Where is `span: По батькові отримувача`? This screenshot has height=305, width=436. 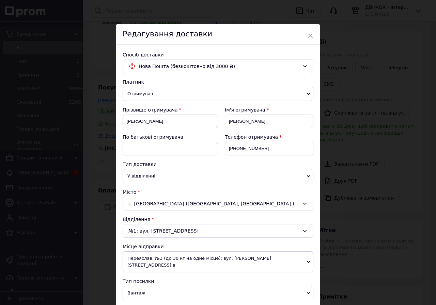 span: По батькові отримувача is located at coordinates (153, 137).